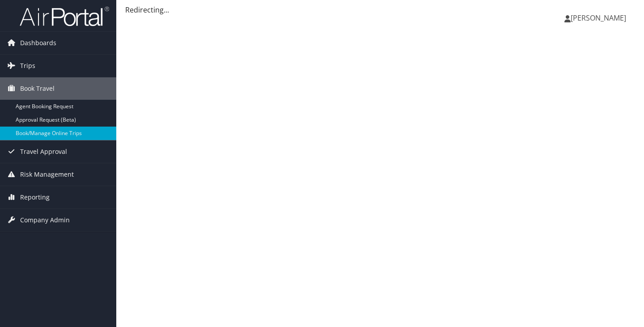  Describe the element at coordinates (37, 88) in the screenshot. I see `span: Book Travel` at that location.